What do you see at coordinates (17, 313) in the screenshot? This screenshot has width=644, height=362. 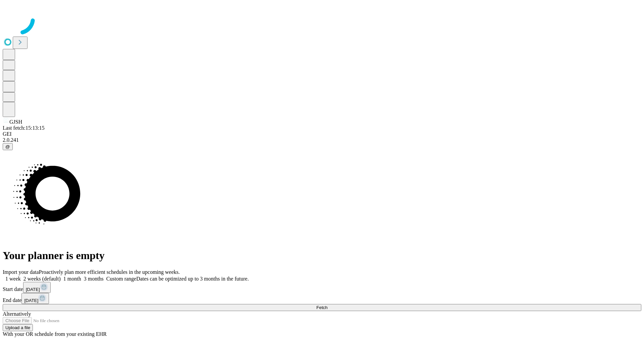 I see `span: Alternatively` at bounding box center [17, 313].